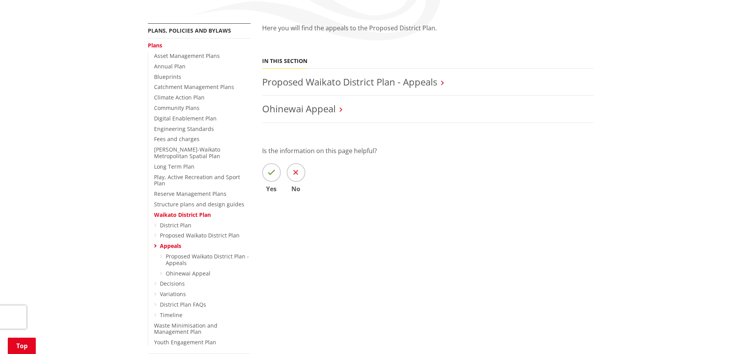 The height and width of the screenshot is (354, 741). I want to click on a: Decisions, so click(172, 284).